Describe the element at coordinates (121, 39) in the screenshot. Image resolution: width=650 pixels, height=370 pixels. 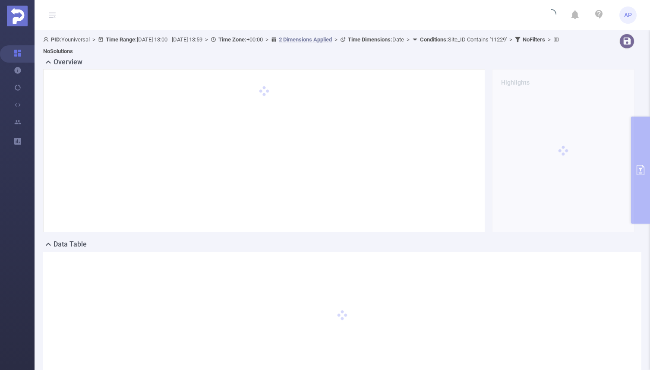
I see `b: Time Range:` at that location.